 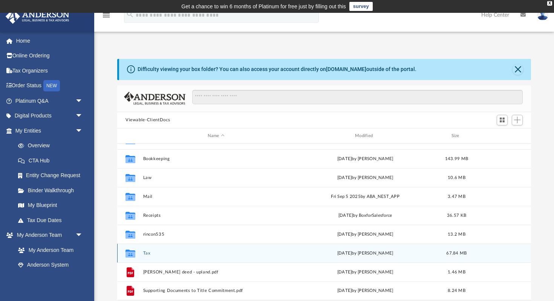 What do you see at coordinates (457, 215) in the screenshot?
I see `span: 36.57 KB` at bounding box center [457, 215].